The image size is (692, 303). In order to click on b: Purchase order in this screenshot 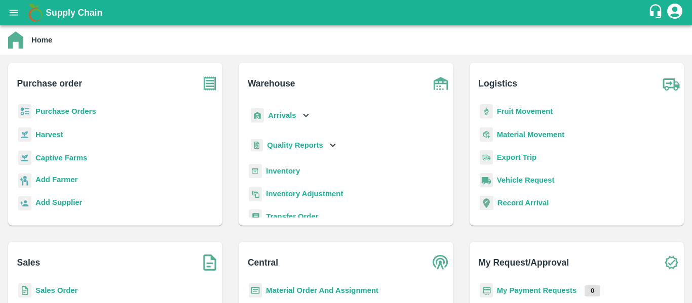, I will do `click(50, 84)`.